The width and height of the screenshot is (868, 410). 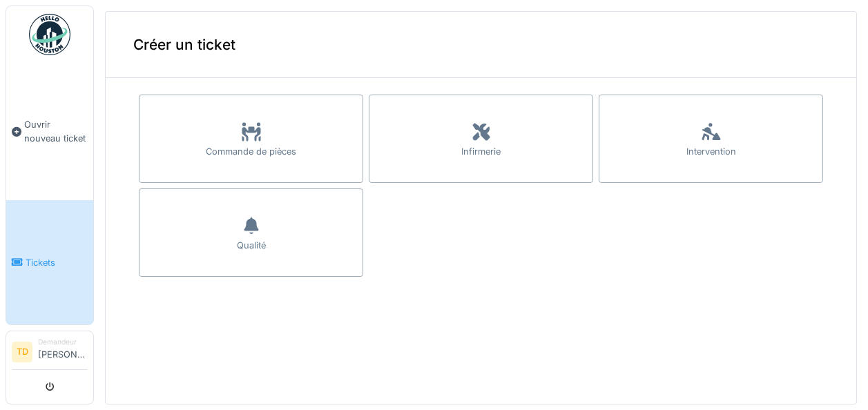 I want to click on div: Infirmerie, so click(x=481, y=151).